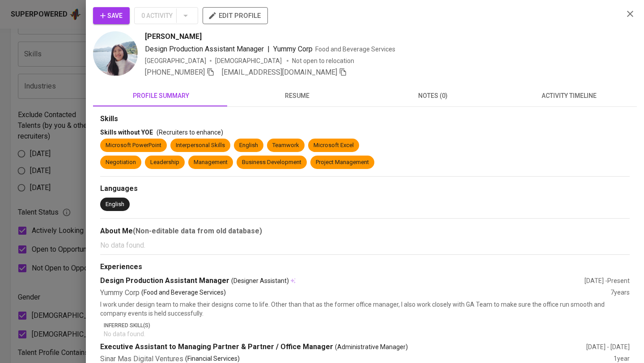  Describe the element at coordinates (235, 16) in the screenshot. I see `button: edit profile` at that location.